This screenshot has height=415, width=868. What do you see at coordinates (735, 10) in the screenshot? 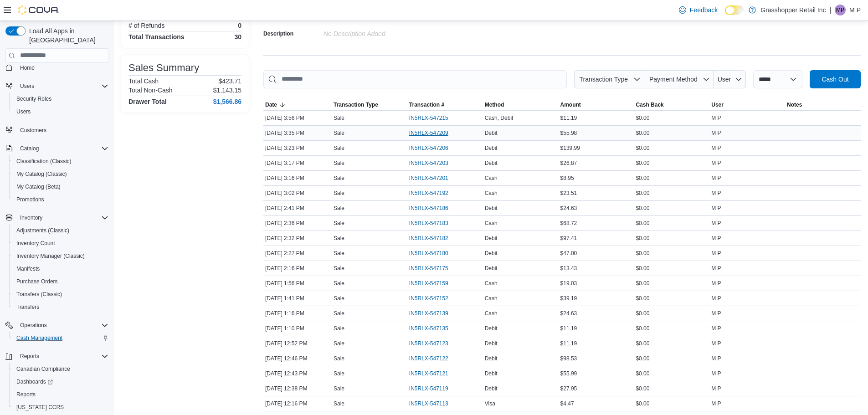
I see `input: Dark Mode` at bounding box center [735, 10].